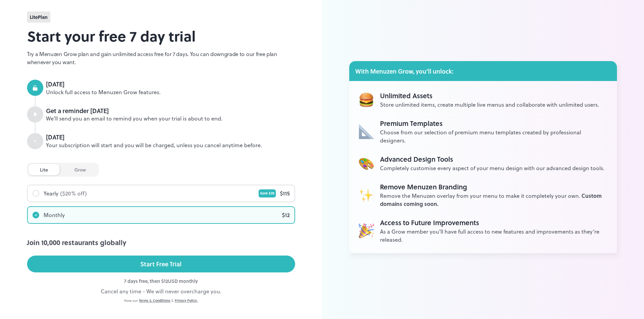 This screenshot has height=319, width=644. Describe the element at coordinates (492, 168) in the screenshot. I see `div: Completely customise every aspect of your menu design with our advanced design tools.` at that location.